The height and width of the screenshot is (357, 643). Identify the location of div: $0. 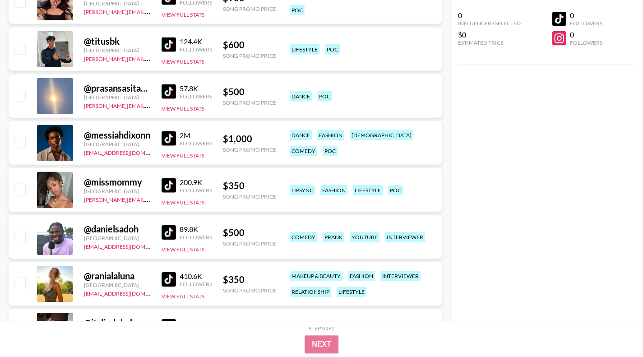
(489, 35).